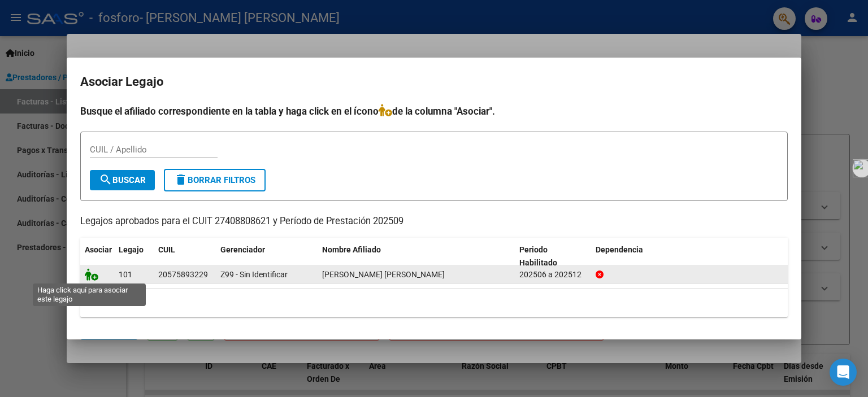  What do you see at coordinates (181, 180) in the screenshot?
I see `mat-icon: delete` at bounding box center [181, 180].